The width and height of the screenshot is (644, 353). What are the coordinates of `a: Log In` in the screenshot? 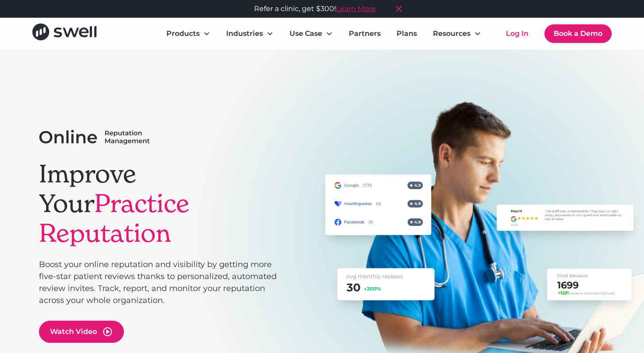 It's located at (517, 34).